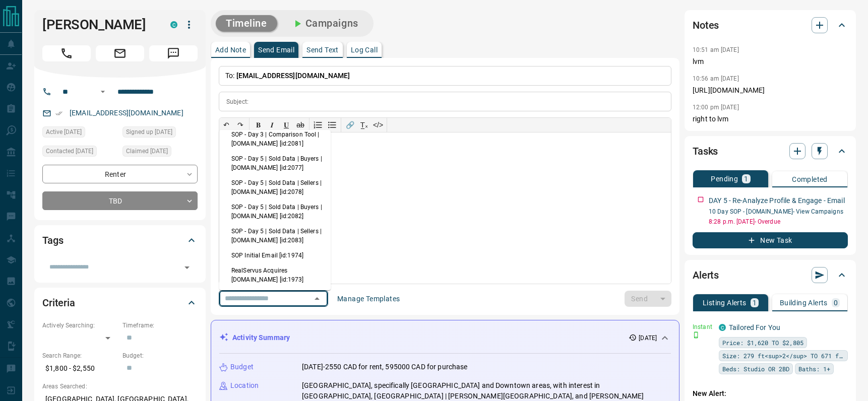 The height and width of the screenshot is (401, 868). Describe the element at coordinates (80, 326) in the screenshot. I see `p: Actively Searching:` at that location.